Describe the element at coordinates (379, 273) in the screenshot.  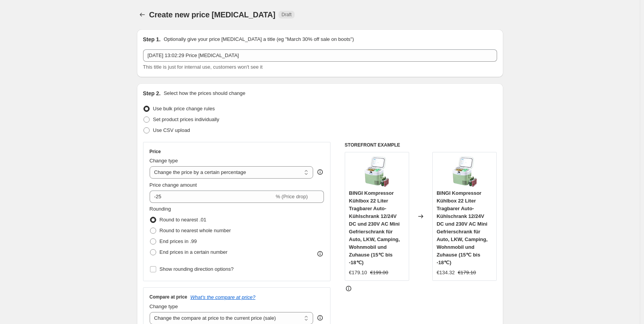
I see `strike: €199.00` at that location.